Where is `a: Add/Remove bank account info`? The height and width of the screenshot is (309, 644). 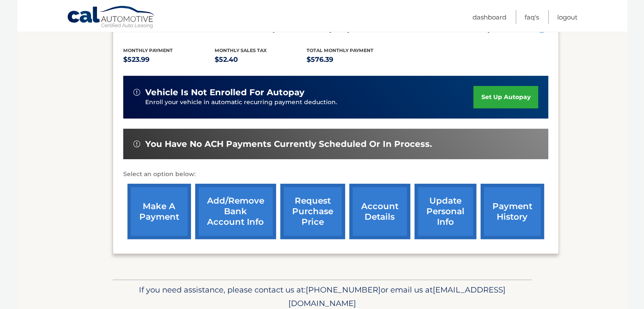
a: Add/Remove bank account info is located at coordinates (235, 211).